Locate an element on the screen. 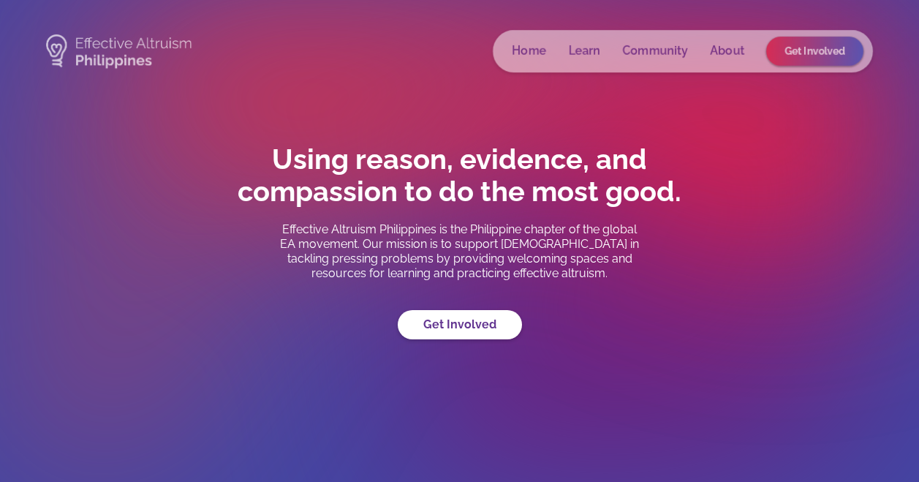  a: Learn is located at coordinates (584, 51).